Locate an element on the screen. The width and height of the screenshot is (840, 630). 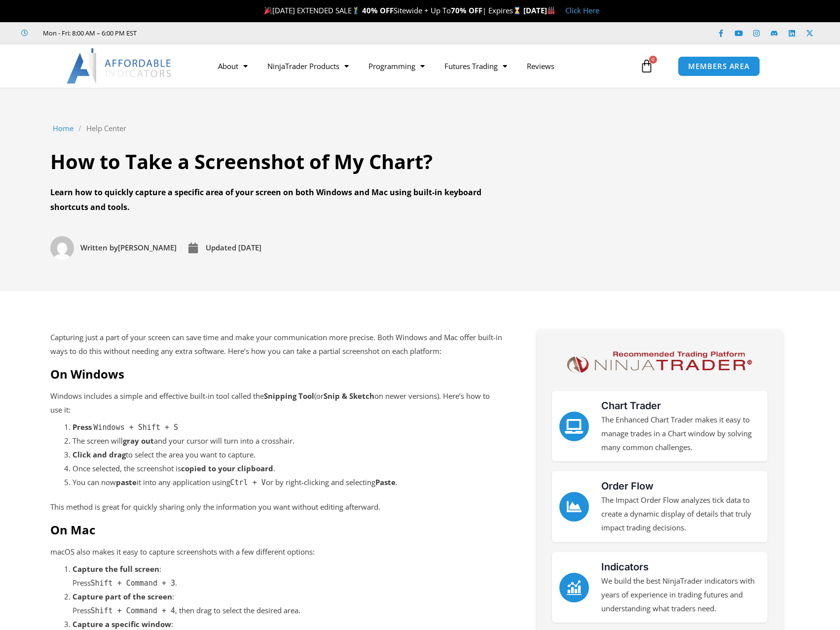
strong: Press is located at coordinates (82, 427).